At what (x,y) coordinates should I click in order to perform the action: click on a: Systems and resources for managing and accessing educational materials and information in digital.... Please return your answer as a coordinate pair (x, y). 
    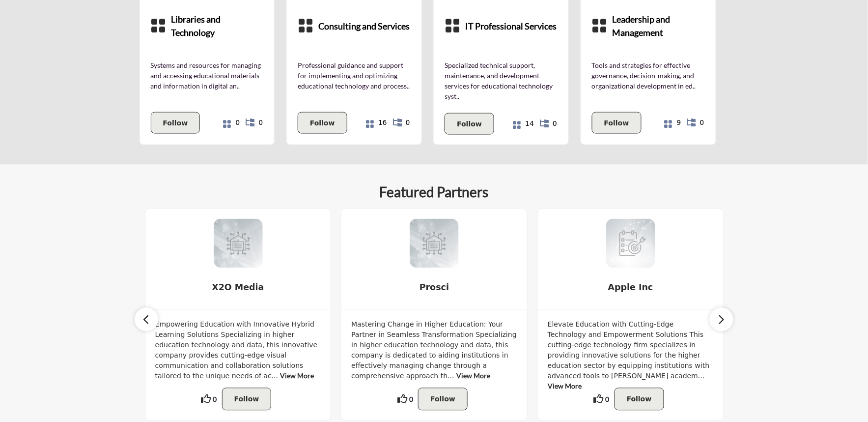
    Looking at the image, I should click on (208, 75).